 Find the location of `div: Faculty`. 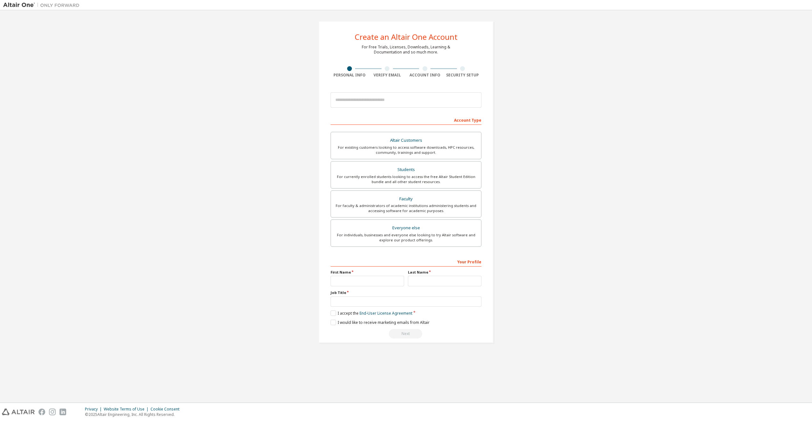

div: Faculty is located at coordinates (406, 199).